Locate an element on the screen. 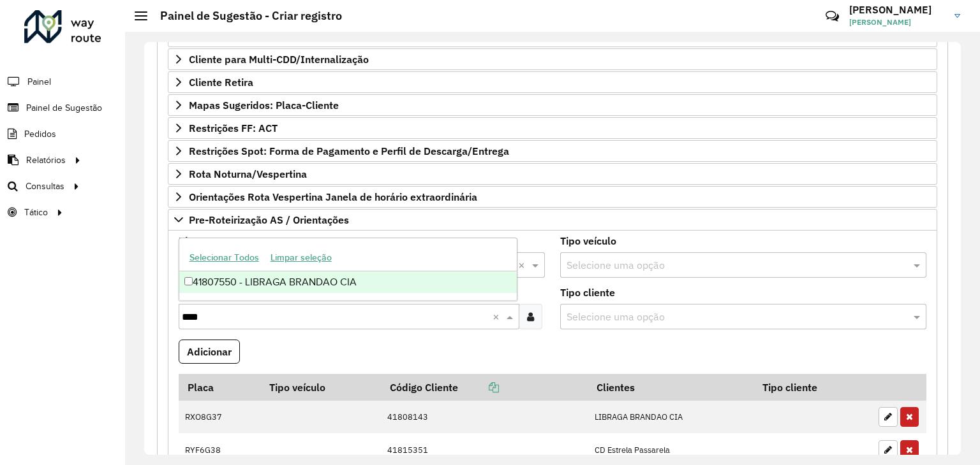  a: Restrições FF: ACT is located at coordinates (552, 128).